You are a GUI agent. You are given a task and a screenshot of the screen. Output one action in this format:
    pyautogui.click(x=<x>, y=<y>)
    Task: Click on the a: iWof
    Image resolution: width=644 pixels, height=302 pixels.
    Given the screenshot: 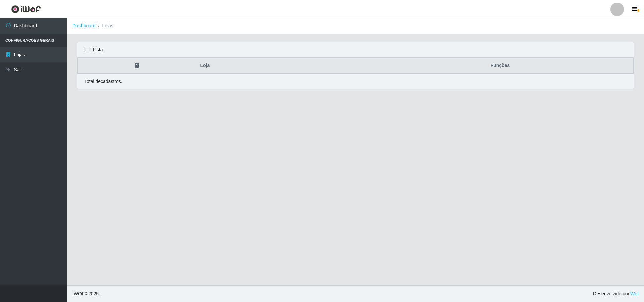 What is the action you would take?
    pyautogui.click(x=634, y=294)
    